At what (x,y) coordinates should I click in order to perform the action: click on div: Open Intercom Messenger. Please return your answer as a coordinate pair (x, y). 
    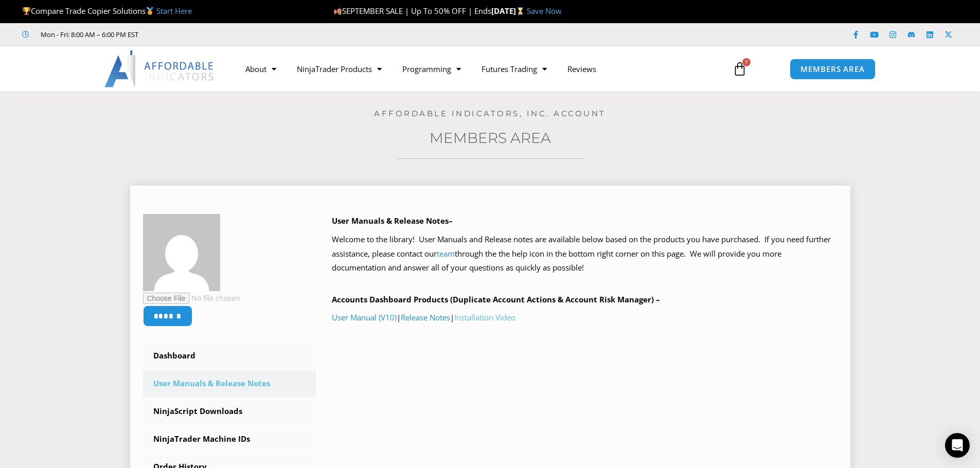
    Looking at the image, I should click on (957, 445).